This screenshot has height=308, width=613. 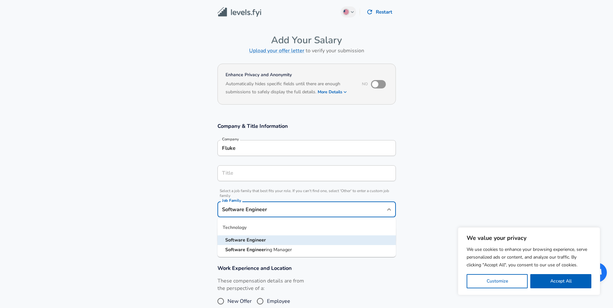 I want to click on label: Company, so click(x=231, y=139).